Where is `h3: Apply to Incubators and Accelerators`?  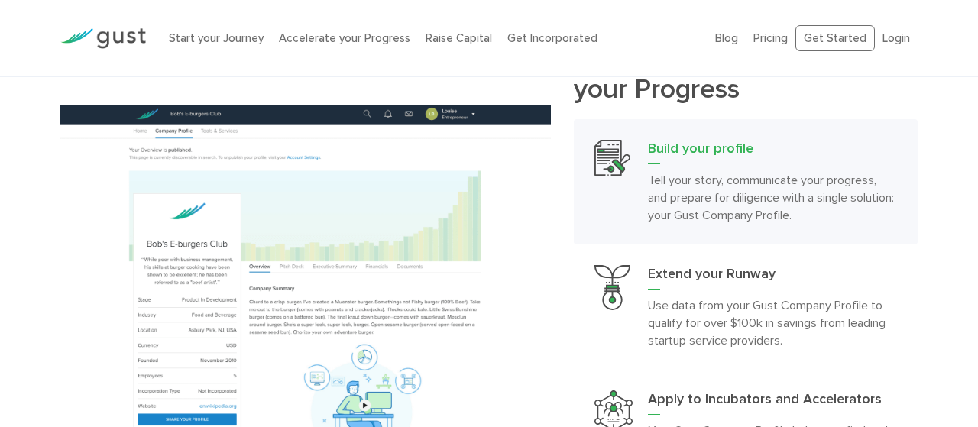 h3: Apply to Incubators and Accelerators is located at coordinates (772, 402).